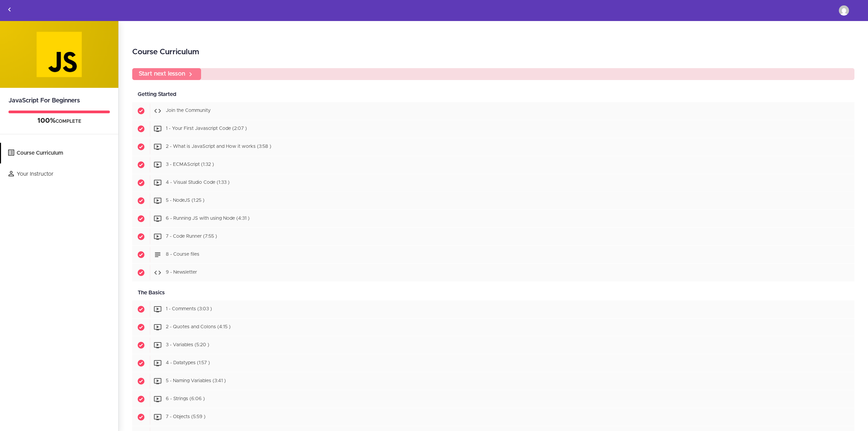 Image resolution: width=868 pixels, height=431 pixels. I want to click on a: Course Curriculum, so click(60, 153).